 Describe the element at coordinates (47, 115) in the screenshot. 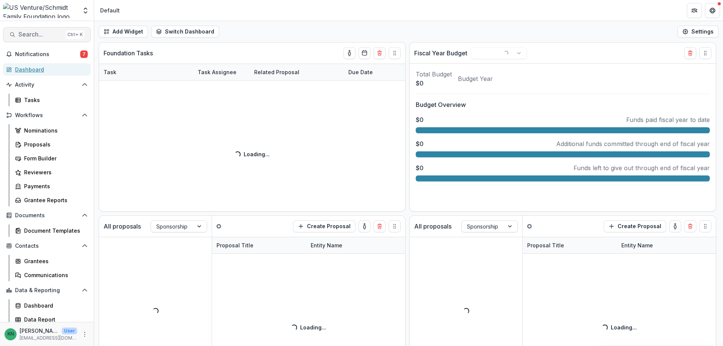

I see `button: Open Workflows` at that location.